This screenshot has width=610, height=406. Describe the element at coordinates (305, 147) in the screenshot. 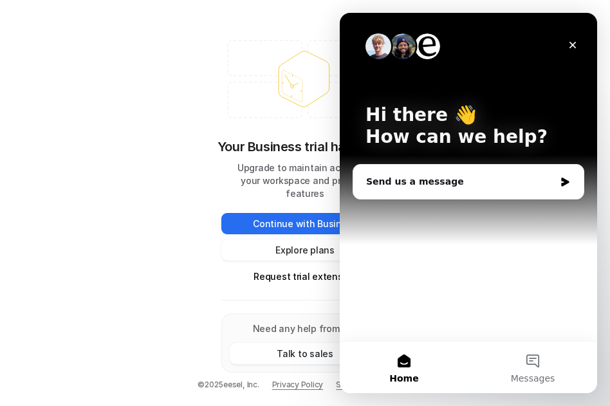

I see `p: Your Business trial has ended` at that location.